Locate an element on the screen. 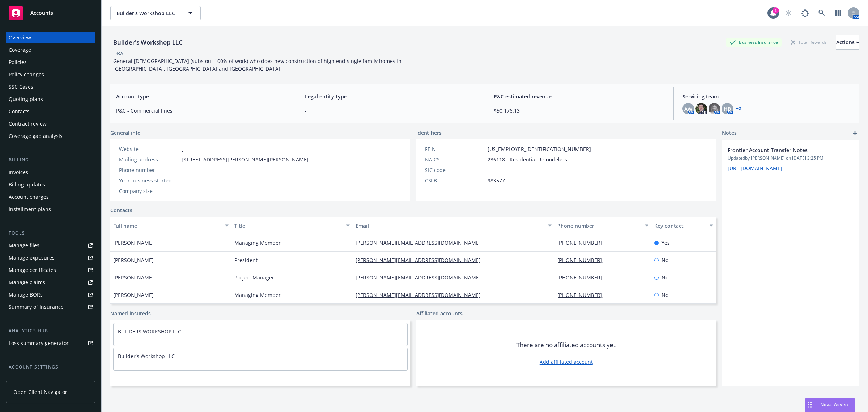 This screenshot has height=412, width=868. div: Overview is located at coordinates (20, 37).